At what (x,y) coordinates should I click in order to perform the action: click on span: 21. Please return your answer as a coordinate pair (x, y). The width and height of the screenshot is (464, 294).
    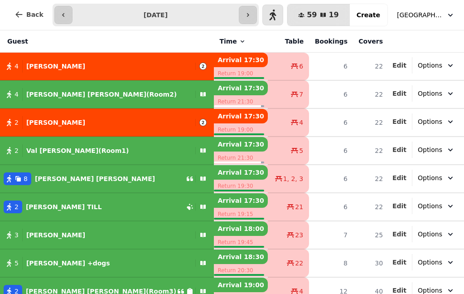
    Looking at the image, I should click on (299, 207).